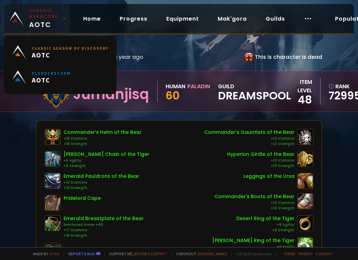 The height and width of the screenshot is (260, 358). I want to click on a: Privacy, so click(306, 254).